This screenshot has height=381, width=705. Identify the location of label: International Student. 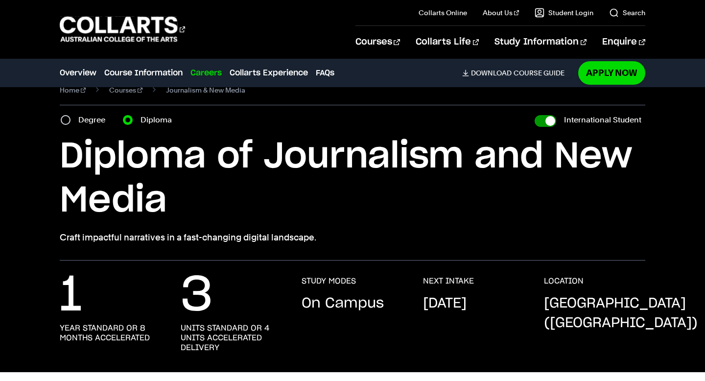
(603, 120).